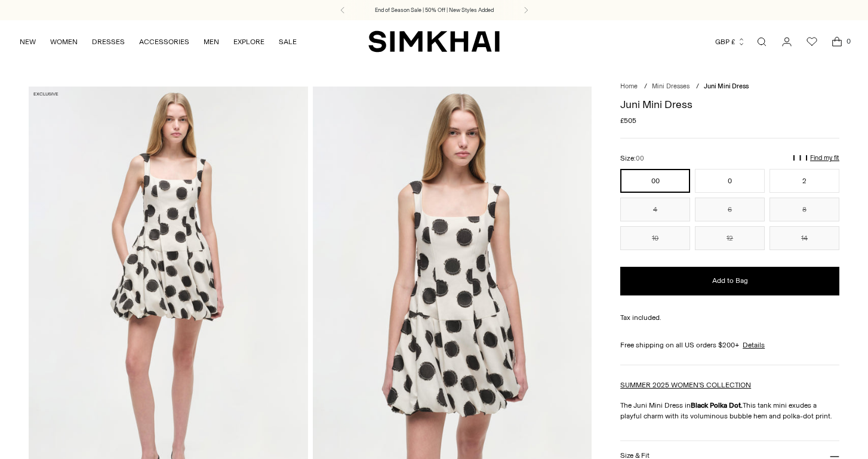  I want to click on strong: Black Polka Dot., so click(717, 405).